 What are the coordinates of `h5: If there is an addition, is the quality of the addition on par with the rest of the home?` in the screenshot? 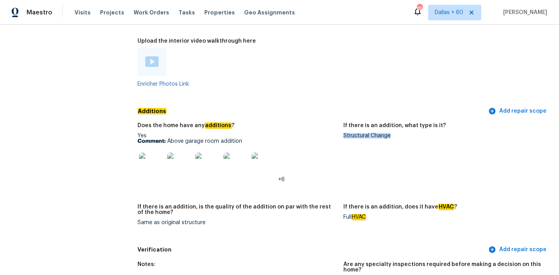 It's located at (238, 209).